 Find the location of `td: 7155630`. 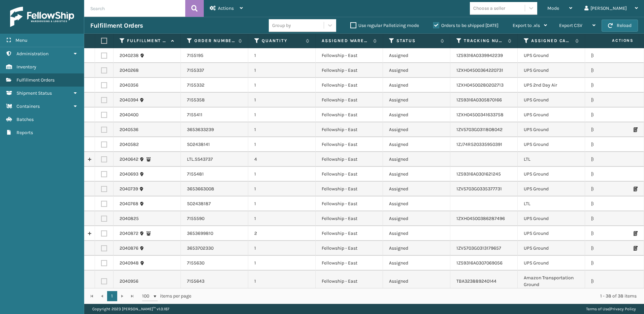

td: 7155630 is located at coordinates (214, 263).